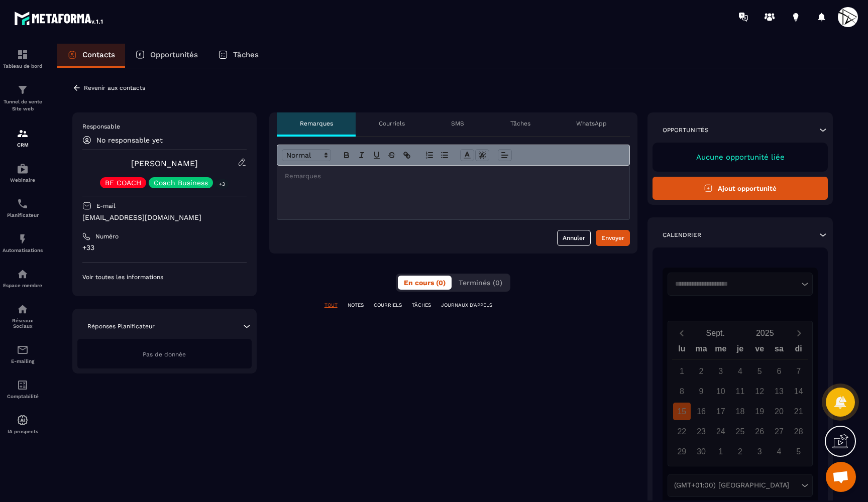 The width and height of the screenshot is (868, 502). I want to click on p: Remarques, so click(316, 124).